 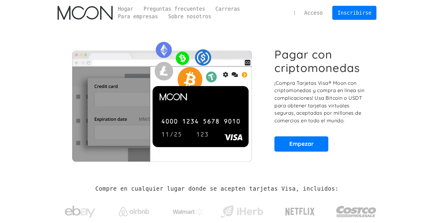 I want to click on font: Para empresas, so click(x=138, y=16).